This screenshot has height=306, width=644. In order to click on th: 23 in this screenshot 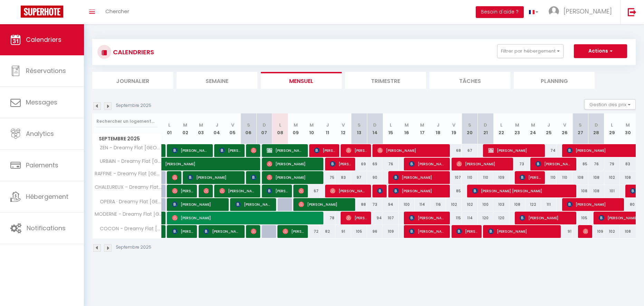, I will do `click(517, 128)`.